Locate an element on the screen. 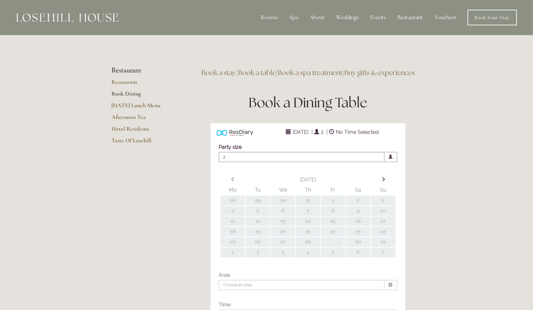 Image resolution: width=533 pixels, height=310 pixels. a: Afternoon Tea is located at coordinates (142, 119).